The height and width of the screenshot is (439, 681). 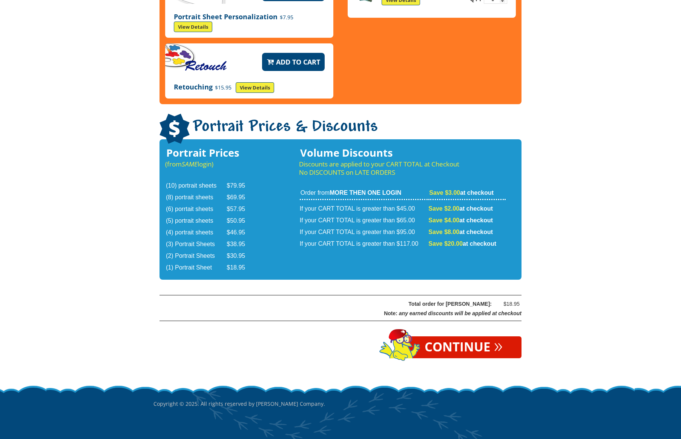 I want to click on td: (10) portrait sheets, so click(x=196, y=186).